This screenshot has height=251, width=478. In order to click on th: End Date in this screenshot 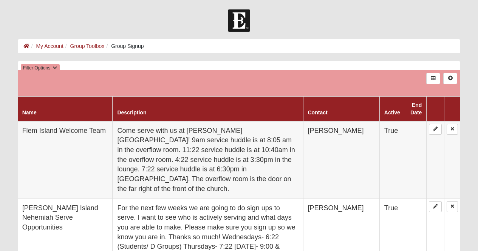, I will do `click(415, 109)`.